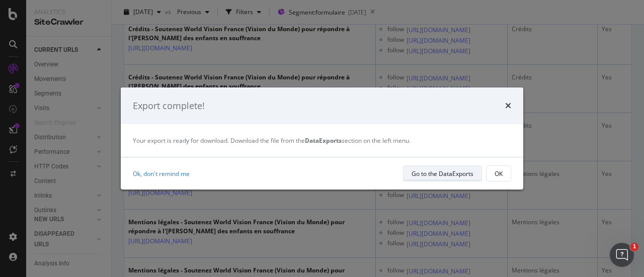  I want to click on strong: DataExports, so click(323, 140).